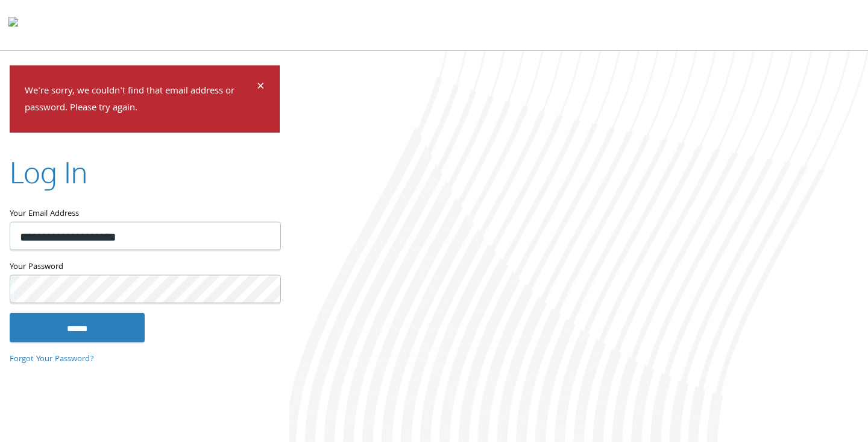  What do you see at coordinates (145, 267) in the screenshot?
I see `label: Your Password` at bounding box center [145, 267].